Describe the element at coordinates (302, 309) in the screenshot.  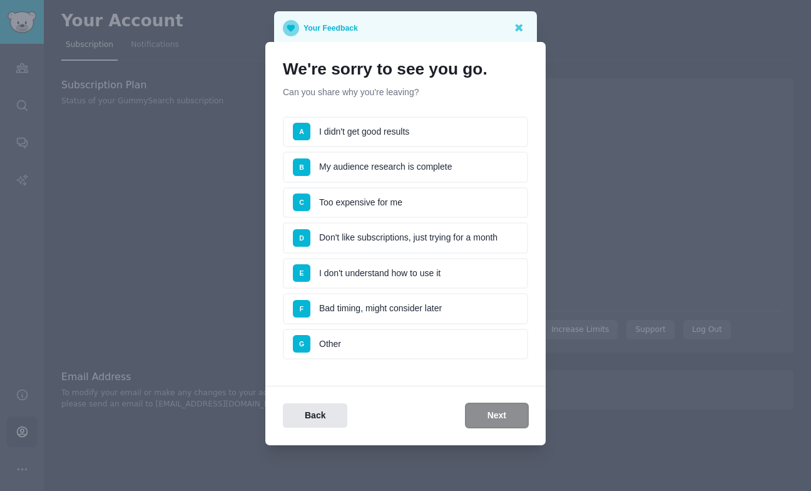
I see `span: F` at that location.